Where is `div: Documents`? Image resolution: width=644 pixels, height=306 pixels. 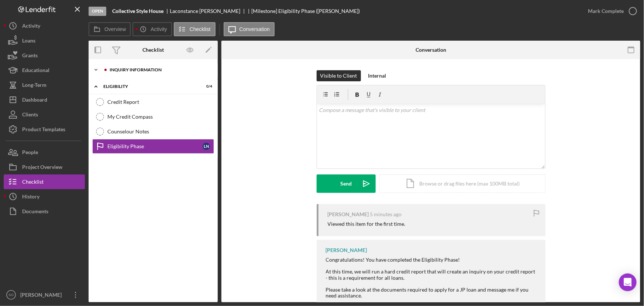 div: Documents is located at coordinates (35, 212).